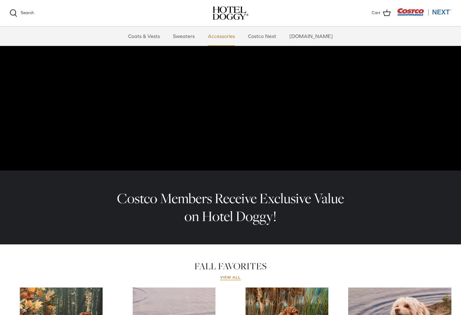  What do you see at coordinates (262, 36) in the screenshot?
I see `a: Costco Next` at bounding box center [262, 36].